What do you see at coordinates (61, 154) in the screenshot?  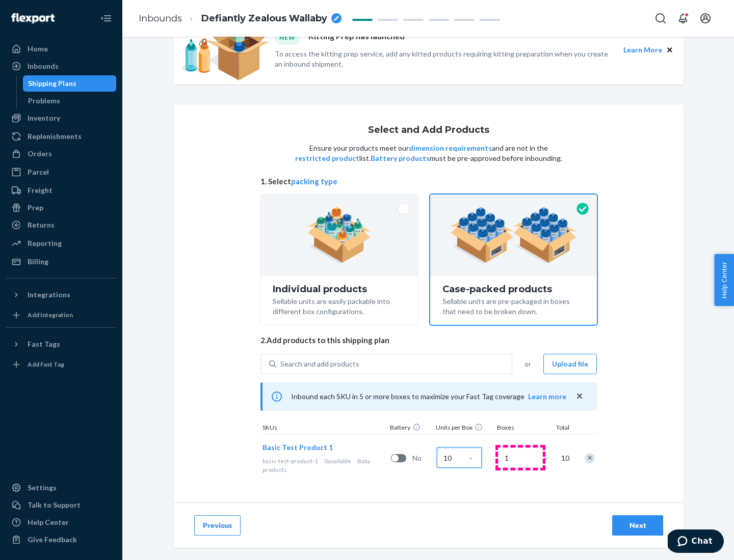 I see `a: Orders` at bounding box center [61, 154].